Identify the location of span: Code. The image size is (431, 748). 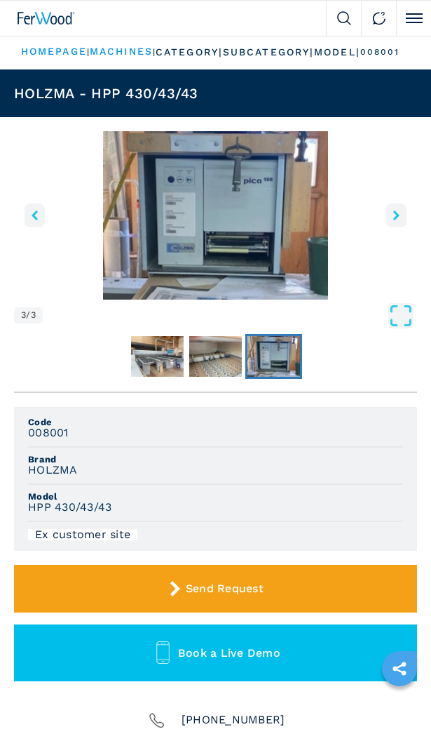
(215, 422).